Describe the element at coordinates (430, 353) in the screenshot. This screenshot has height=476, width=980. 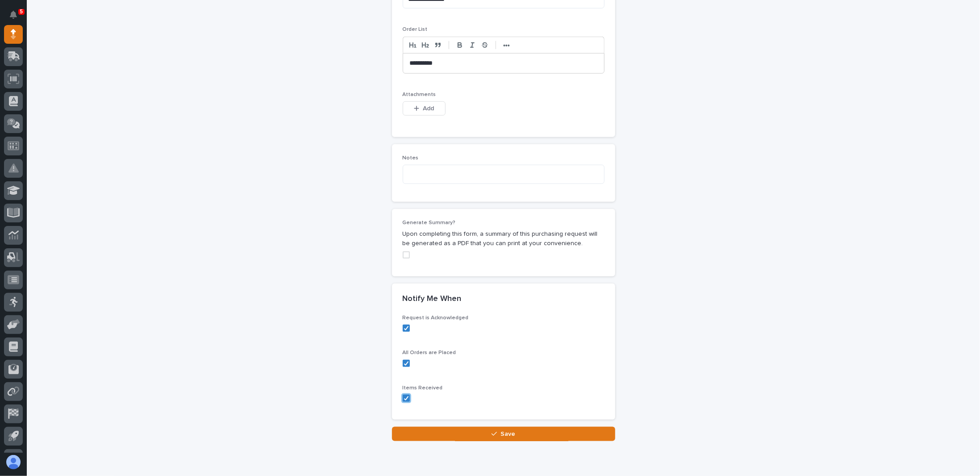
I see `span: All Orders are Placed` at that location.